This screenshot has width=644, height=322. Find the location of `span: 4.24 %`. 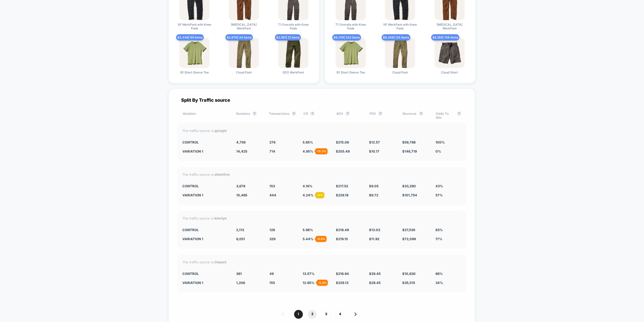

span: 4.24 % is located at coordinates (308, 195).